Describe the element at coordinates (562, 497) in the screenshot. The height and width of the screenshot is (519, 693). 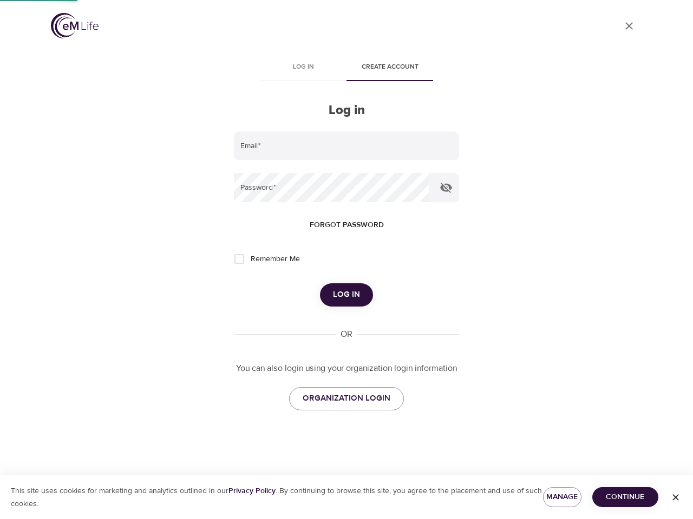
I see `span: Manage` at that location.